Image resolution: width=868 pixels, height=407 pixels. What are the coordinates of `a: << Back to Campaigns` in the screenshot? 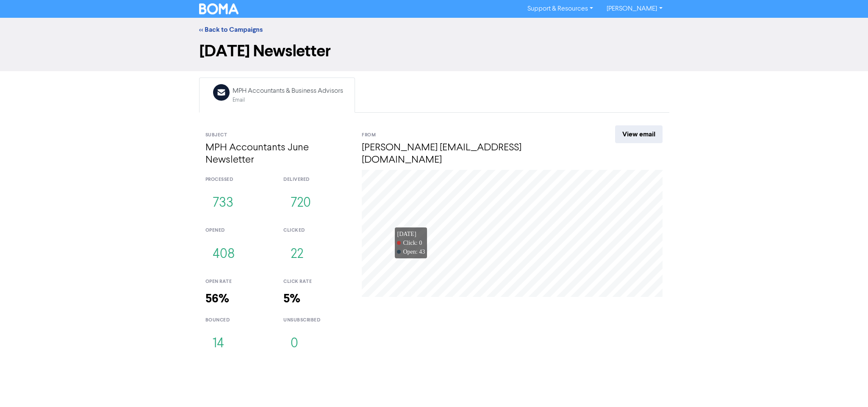 It's located at (231, 30).